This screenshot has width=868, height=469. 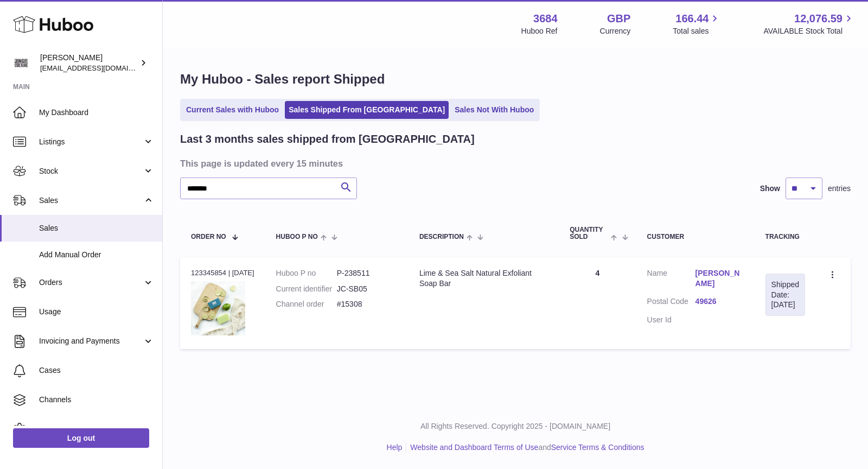 What do you see at coordinates (785, 237) in the screenshot?
I see `div: Tracking` at bounding box center [785, 237].